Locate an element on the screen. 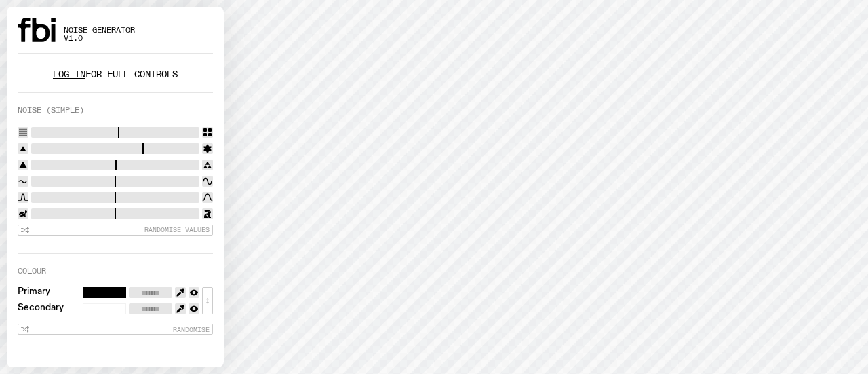 The height and width of the screenshot is (374, 868). a: Log in is located at coordinates (69, 74).